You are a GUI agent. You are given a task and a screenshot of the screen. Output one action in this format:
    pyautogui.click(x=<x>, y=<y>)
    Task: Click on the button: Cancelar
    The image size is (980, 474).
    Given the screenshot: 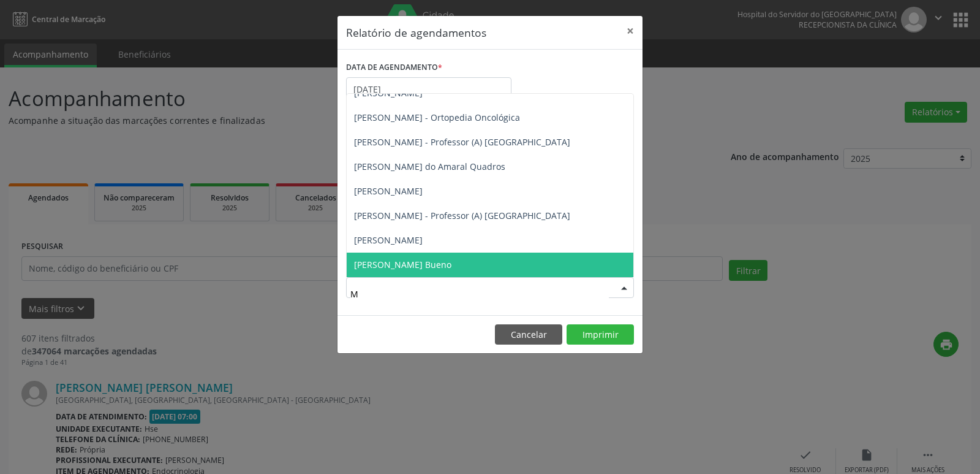 What is the action you would take?
    pyautogui.click(x=529, y=335)
    